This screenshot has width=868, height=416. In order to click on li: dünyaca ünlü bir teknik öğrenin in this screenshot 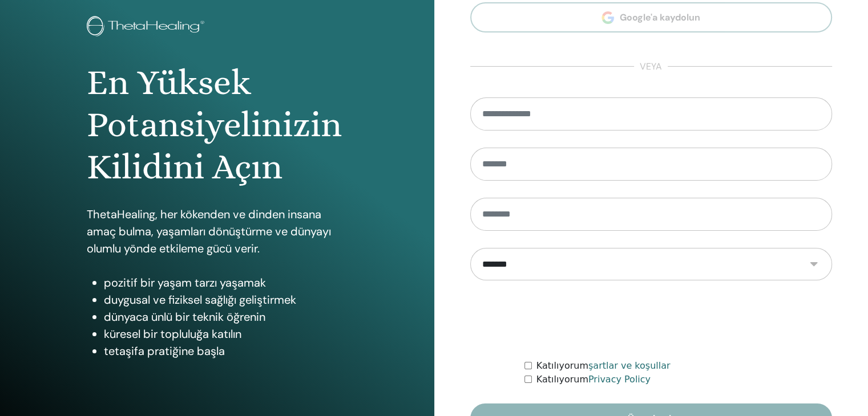, I will do `click(226, 317)`.